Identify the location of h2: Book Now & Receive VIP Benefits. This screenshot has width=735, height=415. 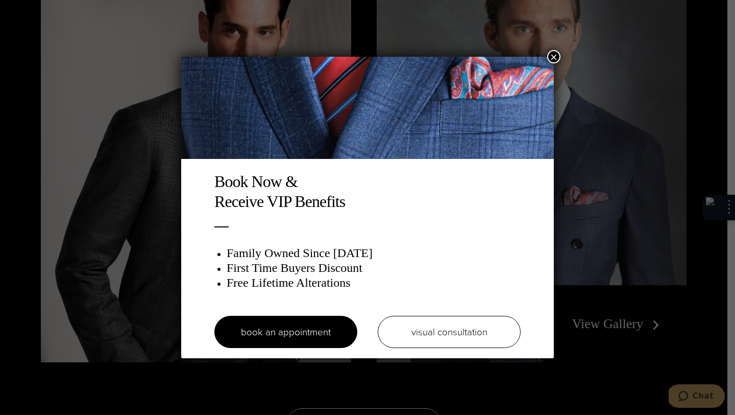
(368, 191).